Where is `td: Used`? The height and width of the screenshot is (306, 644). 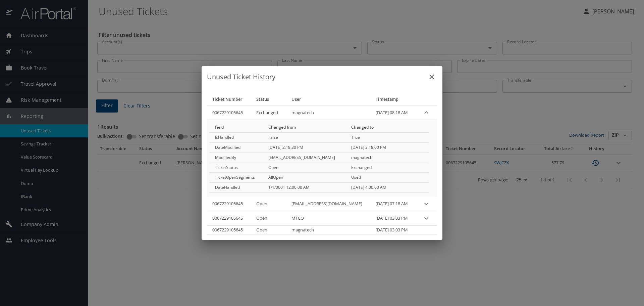 td: Used is located at coordinates (387, 178).